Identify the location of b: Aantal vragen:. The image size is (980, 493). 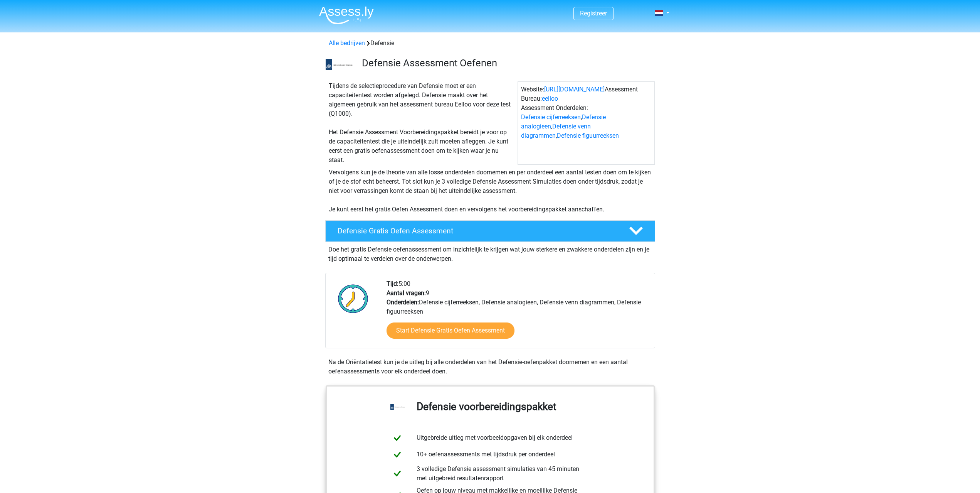
(406, 293).